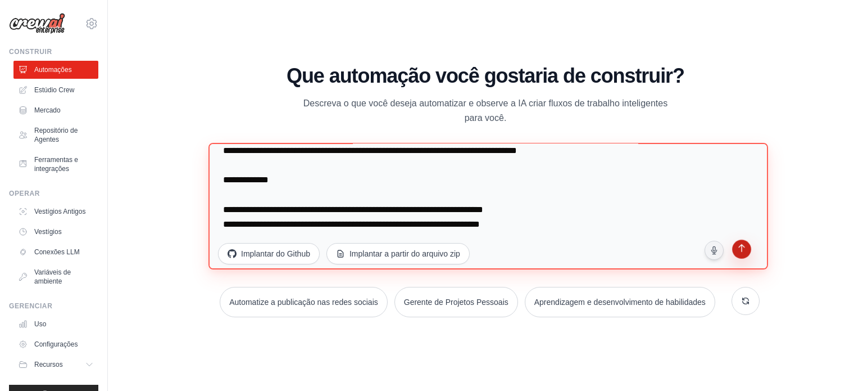  I want to click on font: Aprendizagem e desenvolvimento de habilidades, so click(620, 302).